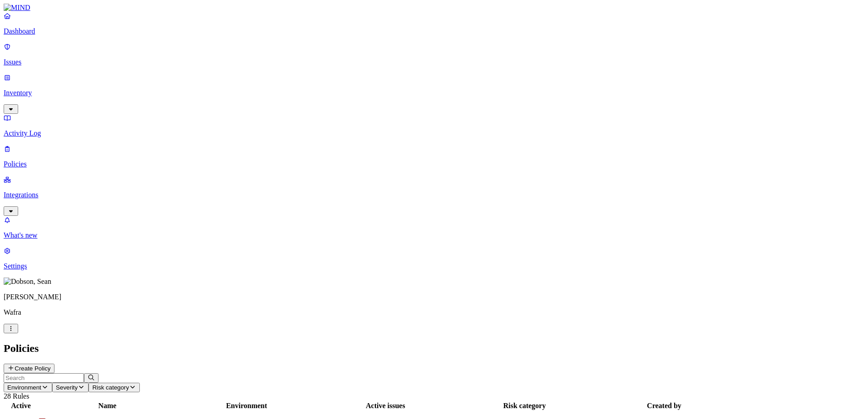 The height and width of the screenshot is (419, 868). Describe the element at coordinates (434, 313) in the screenshot. I see `p: Wafra` at that location.